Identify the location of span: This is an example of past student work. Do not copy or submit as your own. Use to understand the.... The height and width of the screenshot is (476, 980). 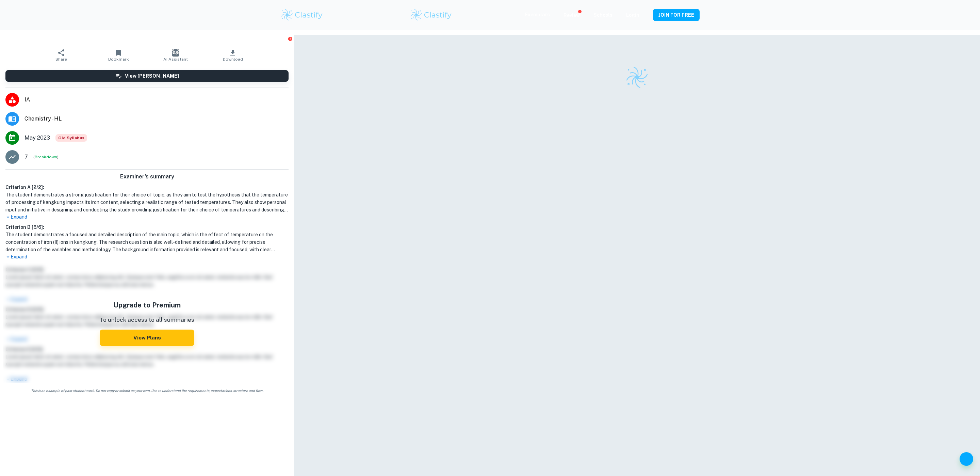
(147, 390).